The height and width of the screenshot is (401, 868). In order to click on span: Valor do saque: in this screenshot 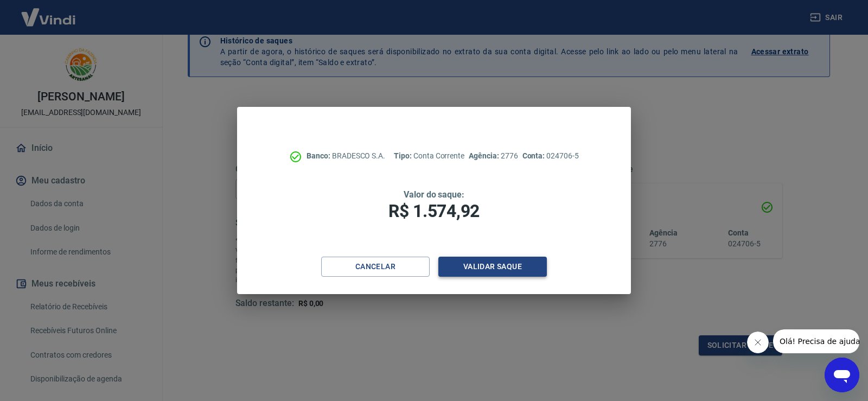, I will do `click(434, 194)`.